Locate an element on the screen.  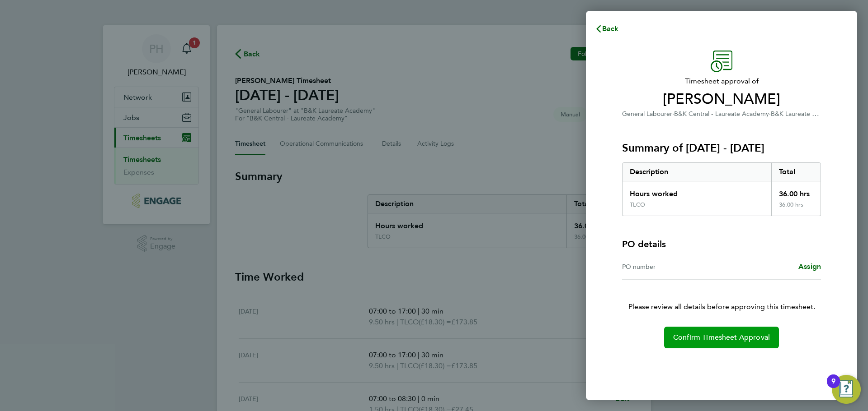
p: Please review all details before approving this timesheet. is located at coordinates (721, 296).